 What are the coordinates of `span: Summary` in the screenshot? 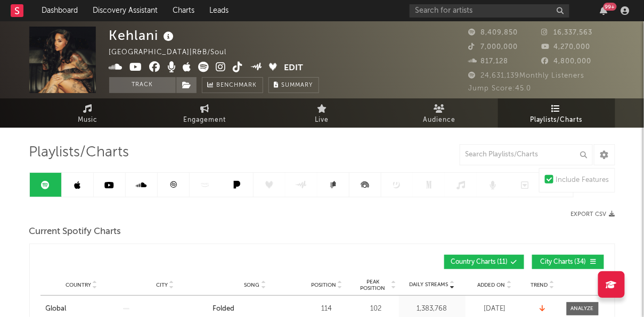 It's located at (297, 85).